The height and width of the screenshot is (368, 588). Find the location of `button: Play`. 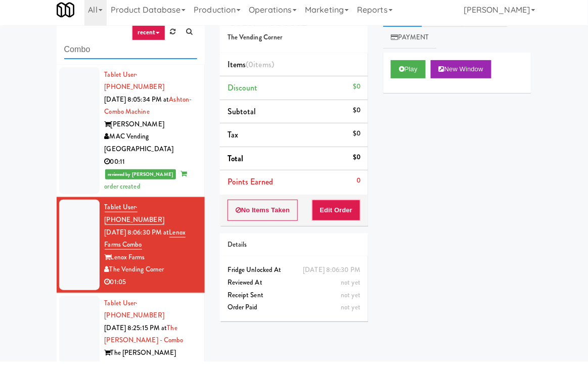

button: Play is located at coordinates (408, 75).